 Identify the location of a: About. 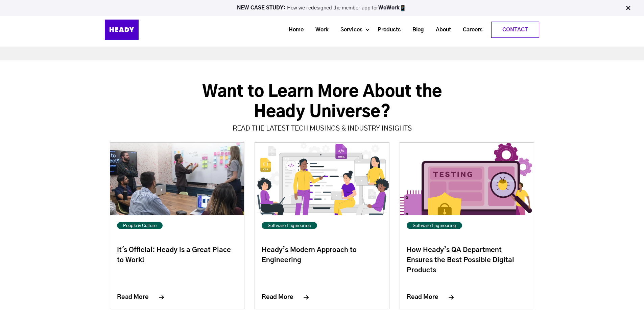
(441, 29).